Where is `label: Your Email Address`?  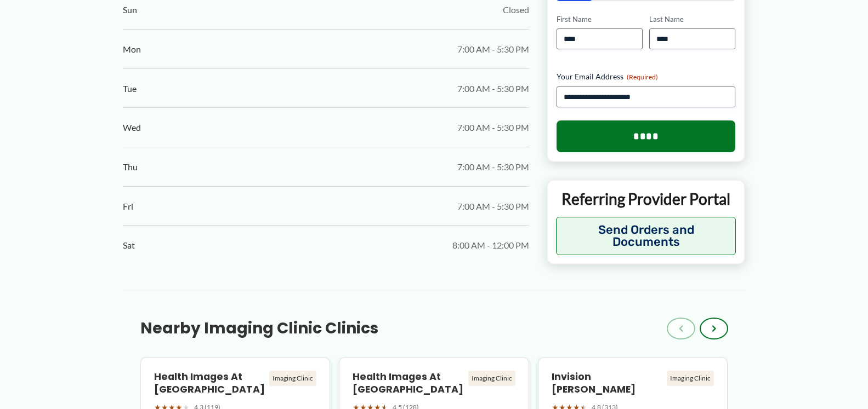
label: Your Email Address is located at coordinates (646, 76).